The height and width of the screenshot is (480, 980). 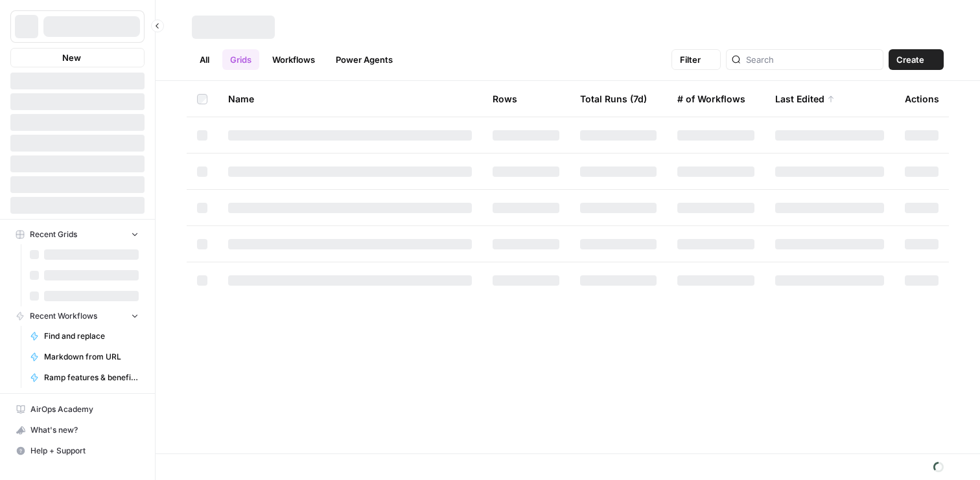 What do you see at coordinates (84, 378) in the screenshot?
I see `a: Ramp features & benefits generator – Content tuning version` at bounding box center [84, 378].